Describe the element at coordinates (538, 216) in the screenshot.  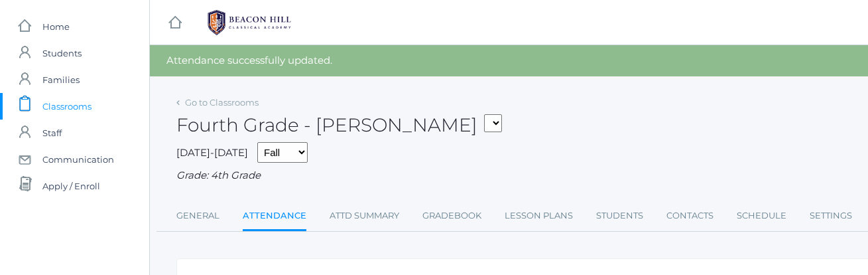
I see `a: Lesson Plans` at that location.